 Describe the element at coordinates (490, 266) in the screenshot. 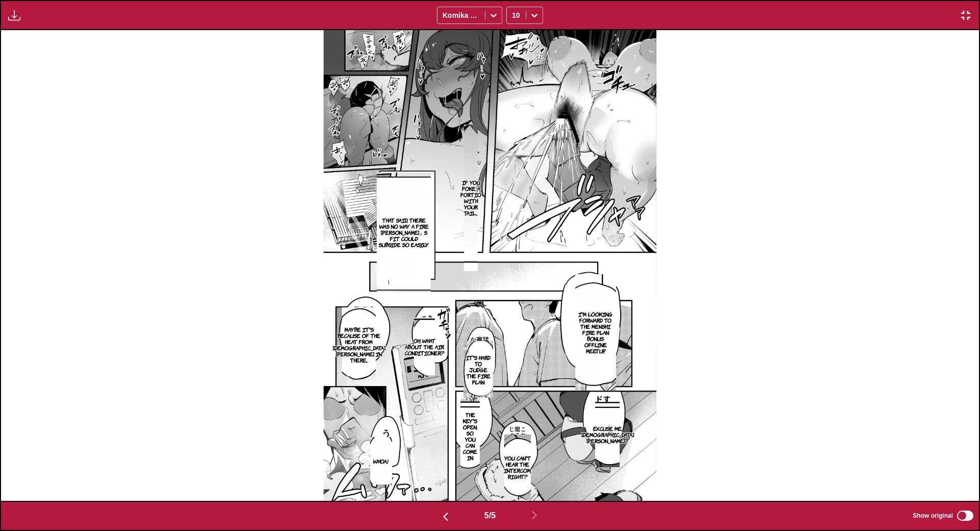

I see `img: Manga Panel` at that location.